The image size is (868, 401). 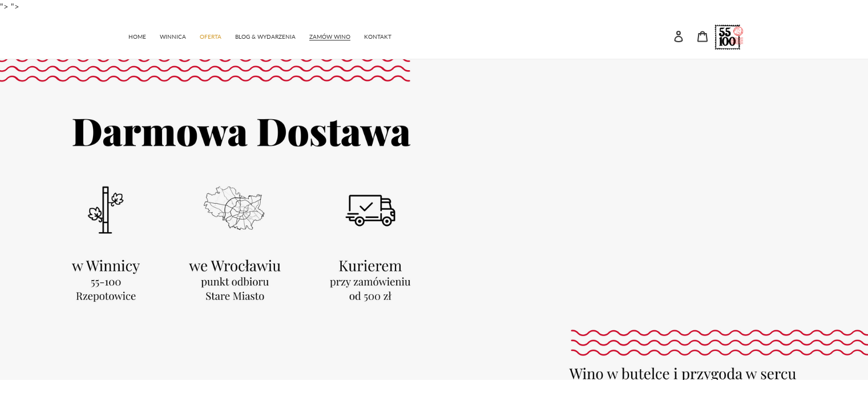 What do you see at coordinates (210, 36) in the screenshot?
I see `a: OFERTA` at bounding box center [210, 36].